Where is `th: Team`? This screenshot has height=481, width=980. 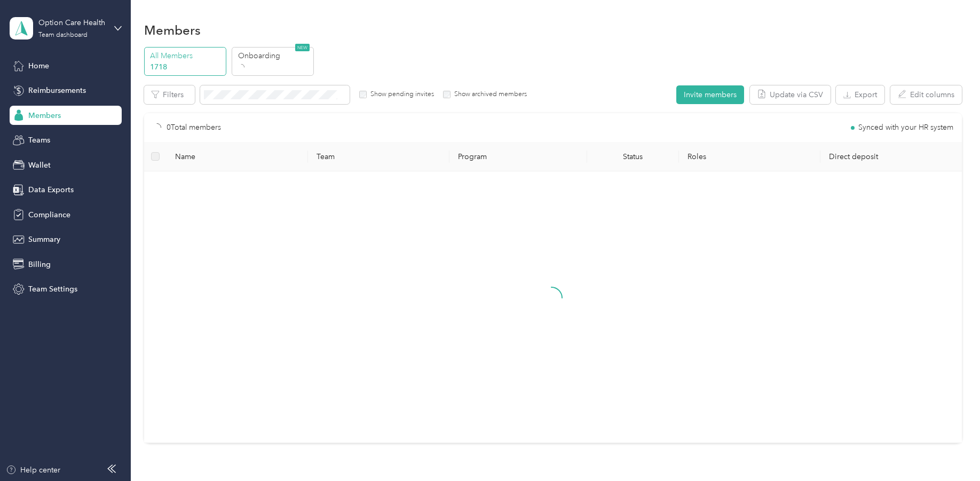
th: Team is located at coordinates (378, 156).